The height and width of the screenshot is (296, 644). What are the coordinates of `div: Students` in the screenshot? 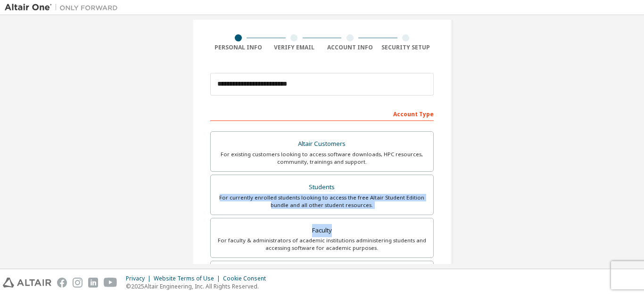 It's located at (322, 187).